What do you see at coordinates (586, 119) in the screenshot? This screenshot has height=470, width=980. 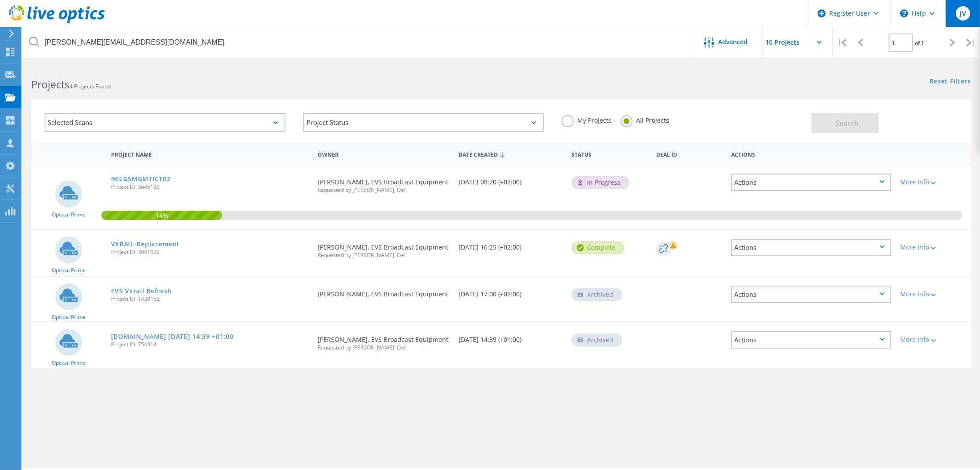 I see `label: My Projects` at bounding box center [586, 119].